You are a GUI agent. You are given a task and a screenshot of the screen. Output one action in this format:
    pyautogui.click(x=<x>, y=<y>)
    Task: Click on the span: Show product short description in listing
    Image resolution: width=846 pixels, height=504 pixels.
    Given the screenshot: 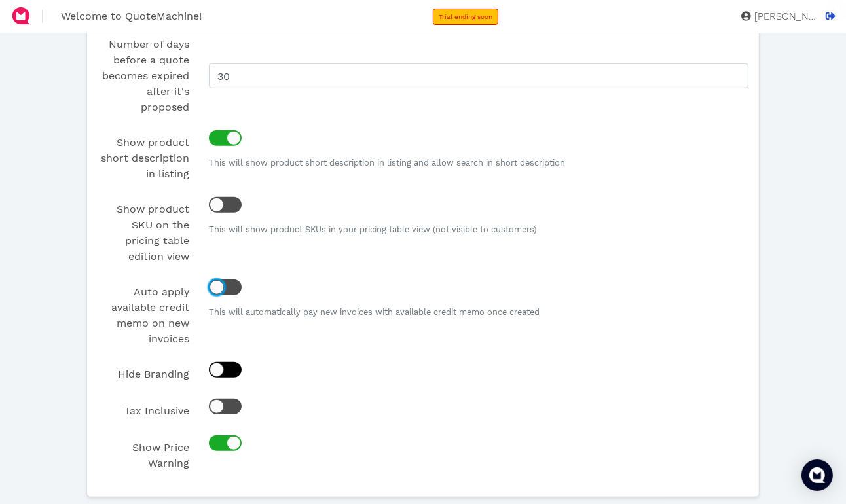 What is the action you would take?
    pyautogui.click(x=145, y=157)
    